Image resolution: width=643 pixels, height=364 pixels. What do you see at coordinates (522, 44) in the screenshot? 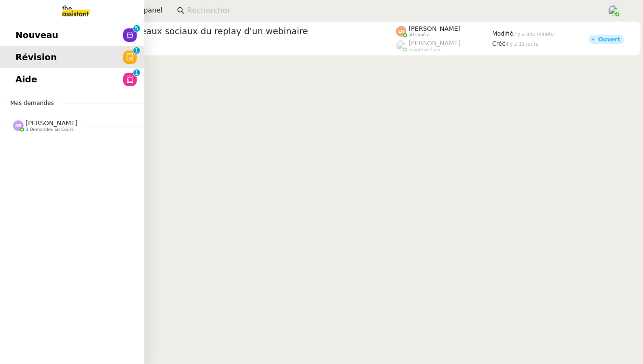
I see `span: il y a 13 jours` at bounding box center [522, 44].